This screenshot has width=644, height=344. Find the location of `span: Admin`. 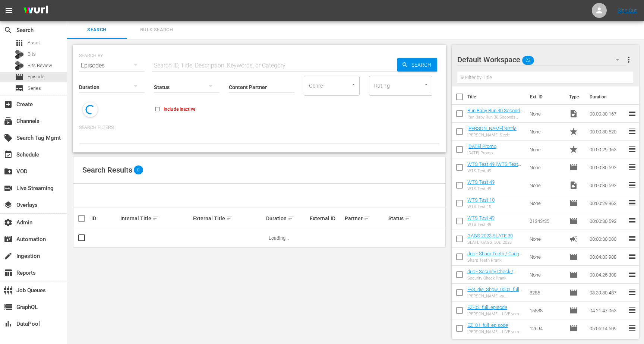

span: Admin is located at coordinates (8, 222).